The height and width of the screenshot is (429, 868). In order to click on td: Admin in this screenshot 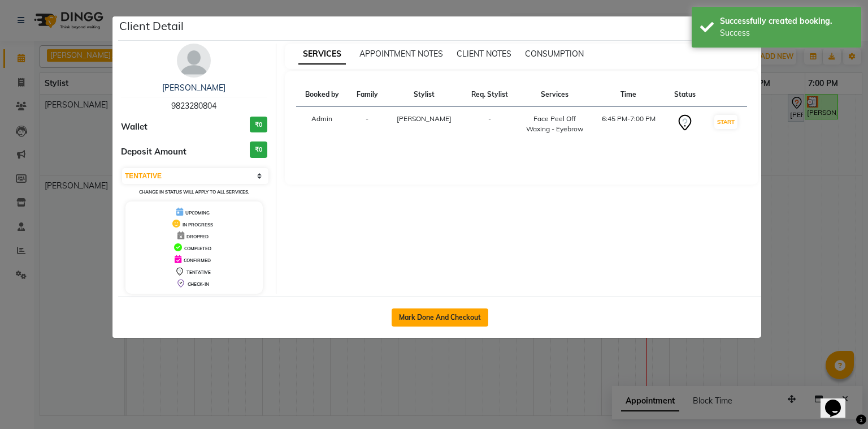, I will do `click(322, 124)`.